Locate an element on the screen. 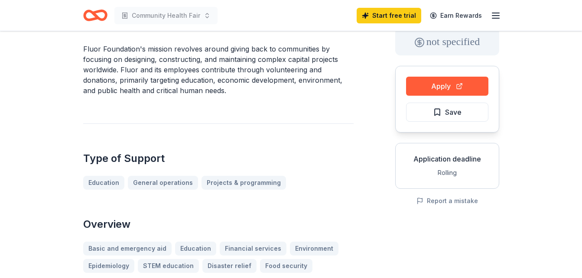  div: not specified is located at coordinates (447, 42).